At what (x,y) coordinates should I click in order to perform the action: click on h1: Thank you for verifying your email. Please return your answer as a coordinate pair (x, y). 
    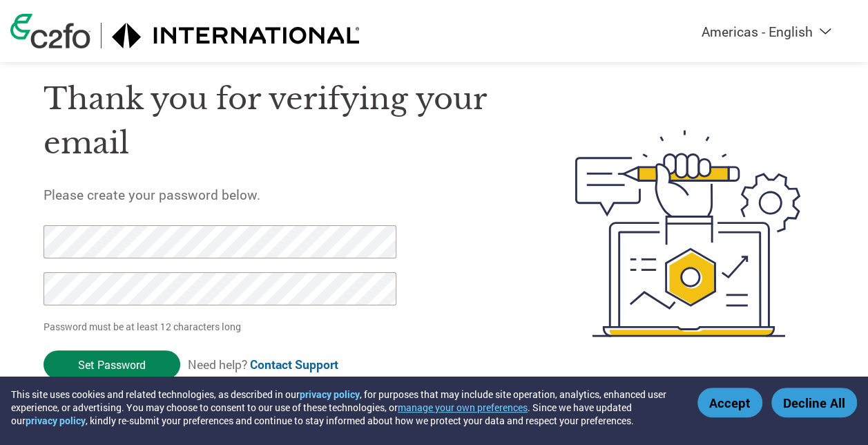
    Looking at the image, I should click on (278, 121).